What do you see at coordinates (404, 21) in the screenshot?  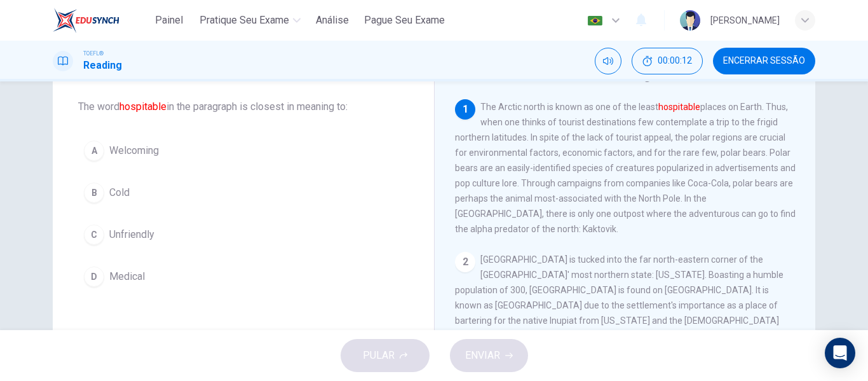 I see `button: Pague Seu Exame` at bounding box center [404, 21].